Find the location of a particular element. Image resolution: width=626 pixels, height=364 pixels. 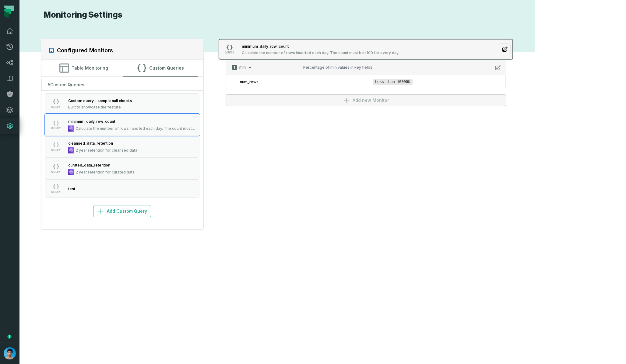

button: Add Custom Query is located at coordinates (122, 211).